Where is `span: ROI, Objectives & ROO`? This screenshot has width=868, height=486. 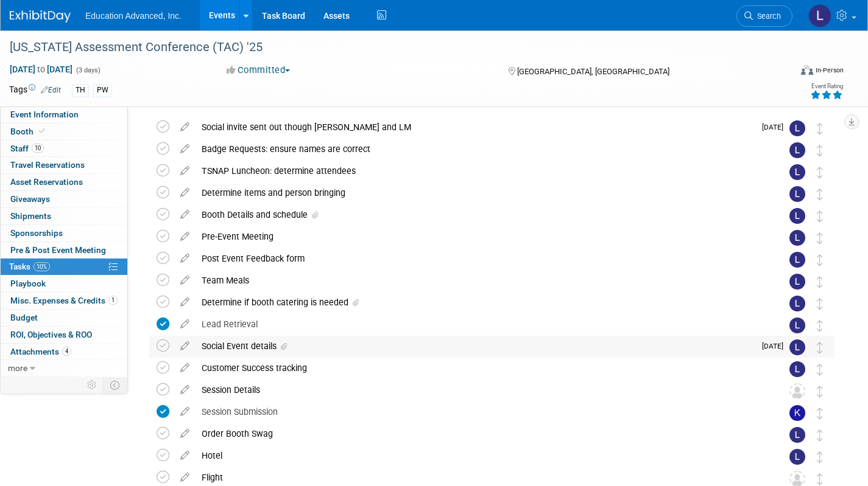
span: ROI, Objectives & ROO is located at coordinates (51, 335).